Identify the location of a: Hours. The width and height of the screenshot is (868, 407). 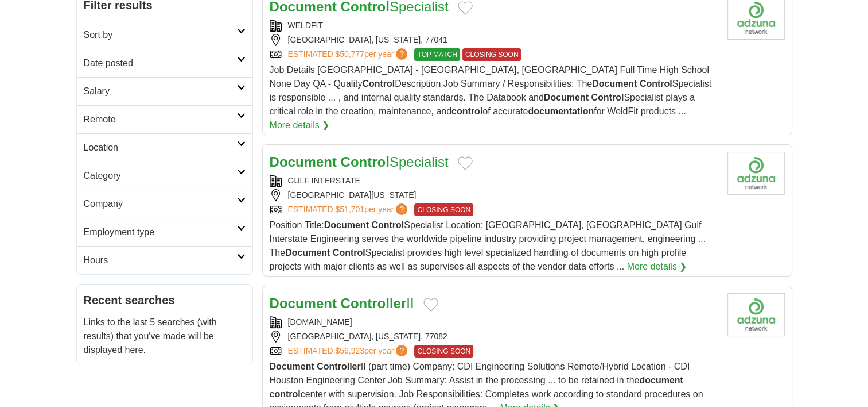
(165, 260).